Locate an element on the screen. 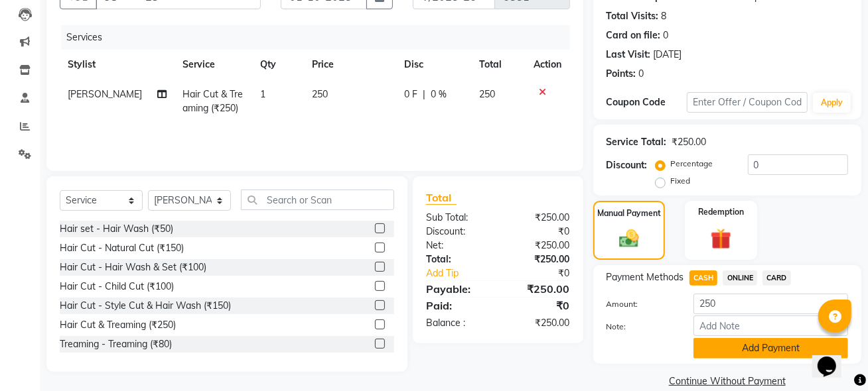  span: 0 % is located at coordinates (439, 95).